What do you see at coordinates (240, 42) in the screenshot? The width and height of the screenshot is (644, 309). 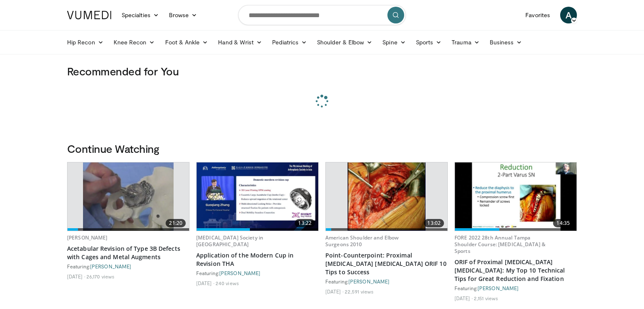 I see `a: Hand & Wrist` at bounding box center [240, 42].